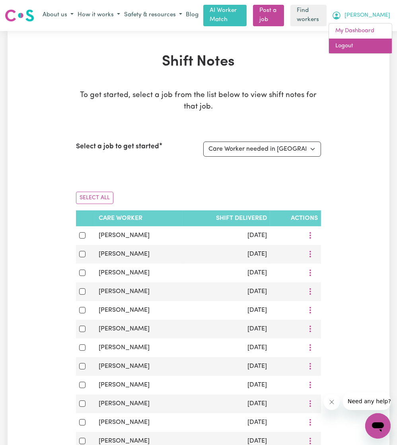 This screenshot has width=397, height=445. I want to click on th: Actions, so click(295, 218).